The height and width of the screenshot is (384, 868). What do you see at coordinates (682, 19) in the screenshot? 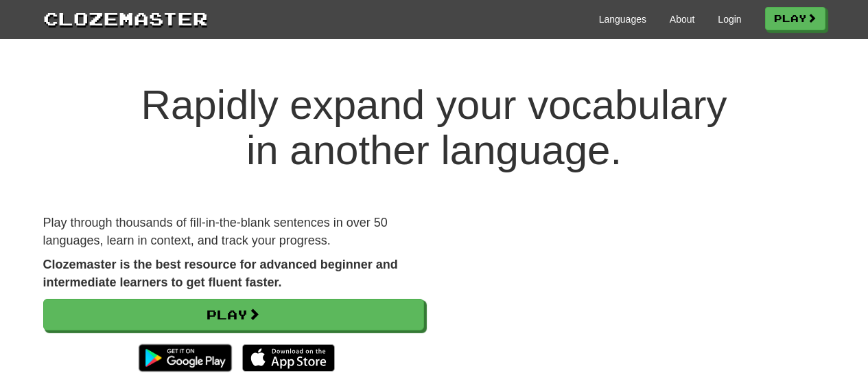
I see `a: About` at bounding box center [682, 19].